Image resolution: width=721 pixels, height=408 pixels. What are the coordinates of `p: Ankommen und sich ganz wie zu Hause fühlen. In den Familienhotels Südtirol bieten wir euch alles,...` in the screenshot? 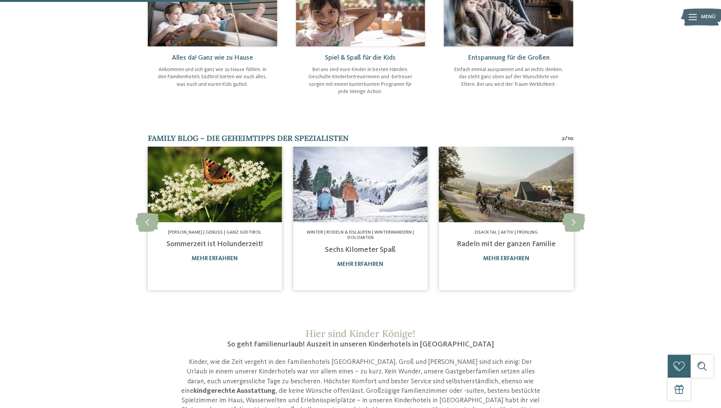 It's located at (212, 77).